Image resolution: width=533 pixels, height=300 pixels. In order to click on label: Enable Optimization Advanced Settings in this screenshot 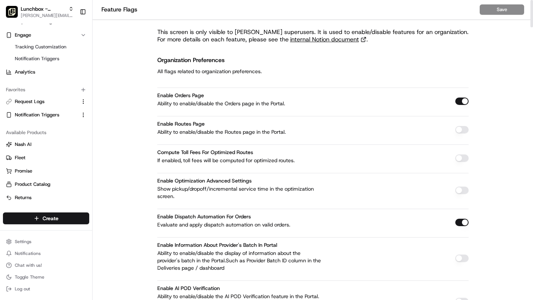, I will do `click(204, 181)`.